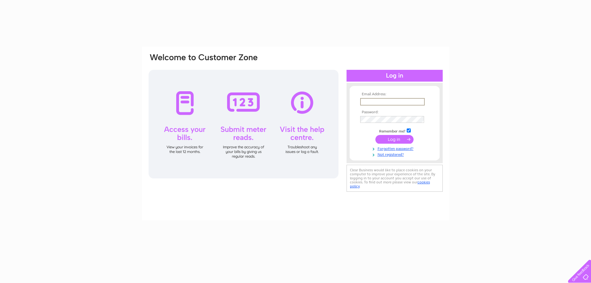  Describe the element at coordinates (394, 94) in the screenshot. I see `th: Email Address:` at that location.